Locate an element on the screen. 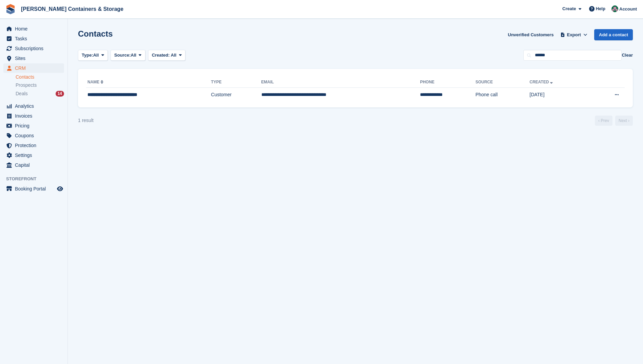  a: Next is located at coordinates (624, 120).